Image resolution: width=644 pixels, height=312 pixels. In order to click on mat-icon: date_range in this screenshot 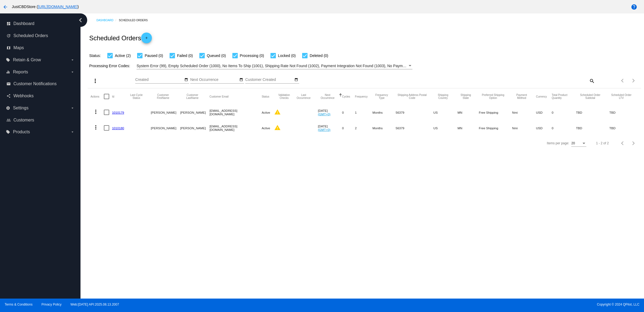, I will do `click(186, 80)`.